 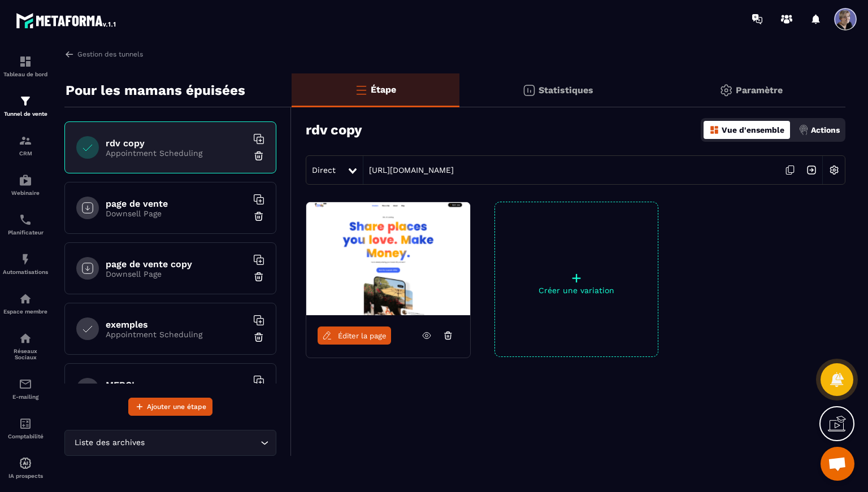 I want to click on div: Search for option, so click(x=170, y=443).